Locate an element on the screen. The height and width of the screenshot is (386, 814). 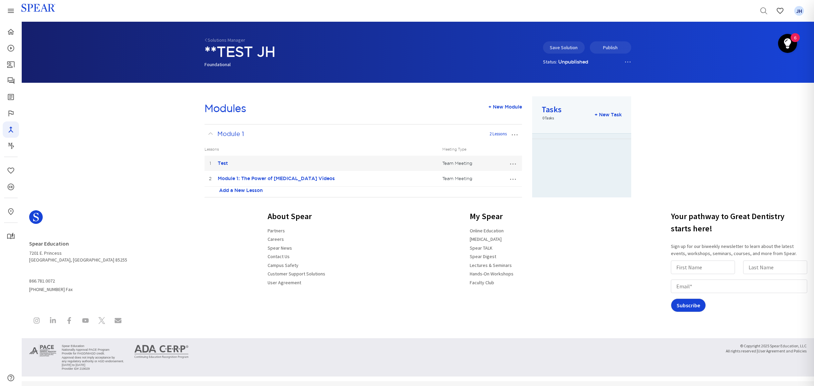
a: Spear Logo is located at coordinates (78, 220).